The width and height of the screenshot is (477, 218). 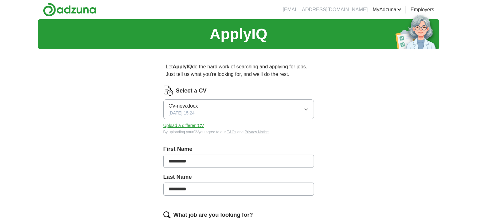 I want to click on a: MyAdzuna, so click(x=387, y=10).